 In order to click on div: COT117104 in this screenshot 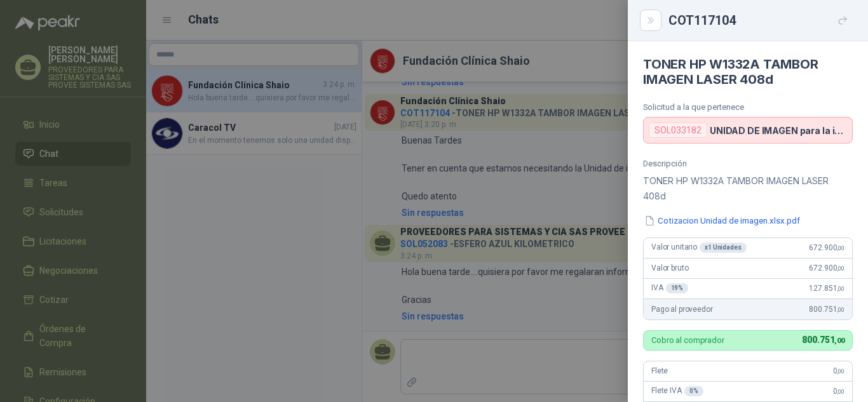, I will do `click(761, 21)`.